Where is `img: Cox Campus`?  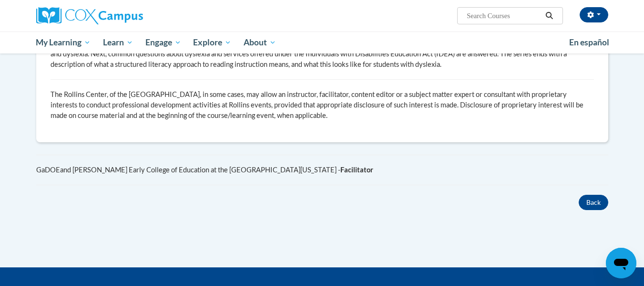 img: Cox Campus is located at coordinates (90, 16).